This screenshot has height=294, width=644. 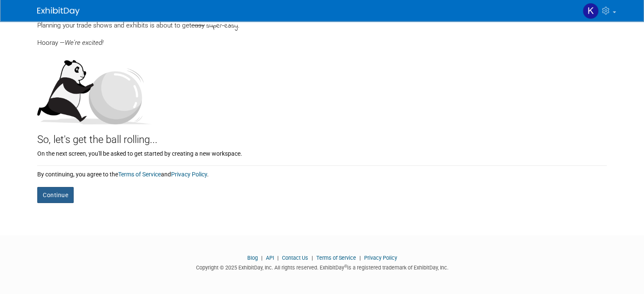 I want to click on span: super-easy, so click(x=222, y=26).